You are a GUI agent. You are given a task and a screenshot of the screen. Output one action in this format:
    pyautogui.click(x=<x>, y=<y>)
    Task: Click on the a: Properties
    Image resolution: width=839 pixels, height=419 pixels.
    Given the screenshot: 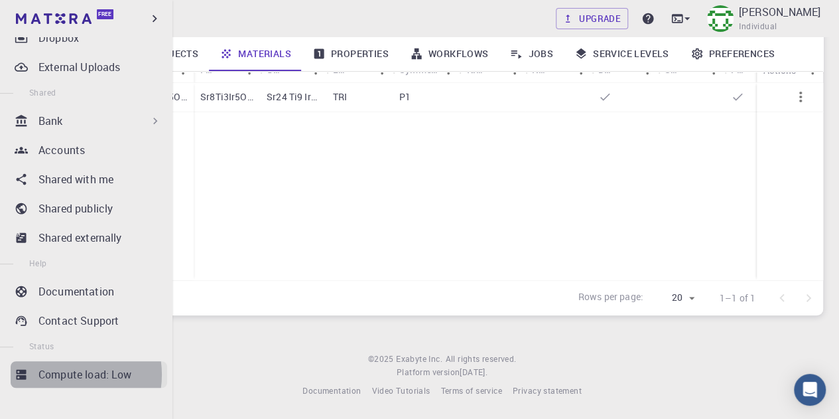 What is the action you would take?
    pyautogui.click(x=350, y=54)
    